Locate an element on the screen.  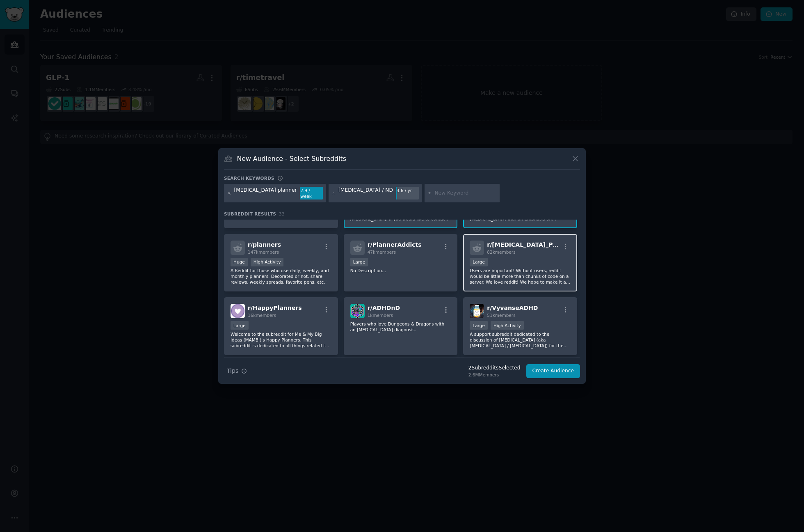
span: 1k members is located at coordinates (381, 315).